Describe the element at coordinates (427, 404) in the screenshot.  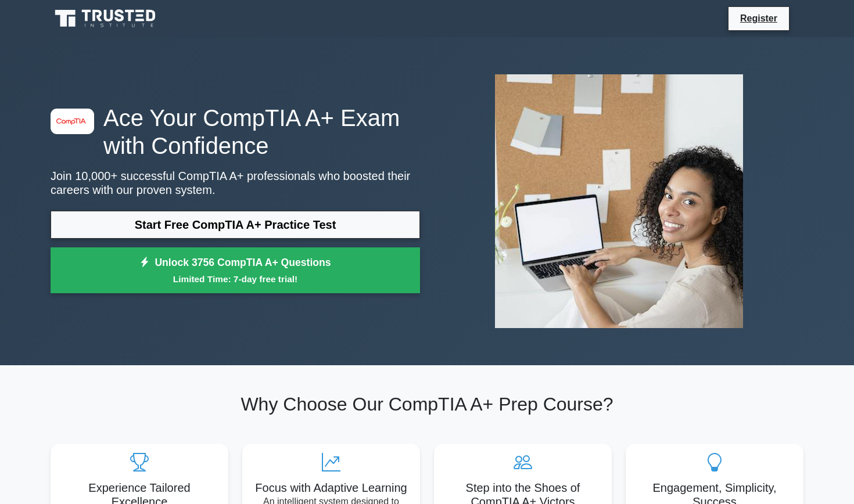
I see `h2: Why Choose Our CompTIA A+ Prep Course?` at that location.